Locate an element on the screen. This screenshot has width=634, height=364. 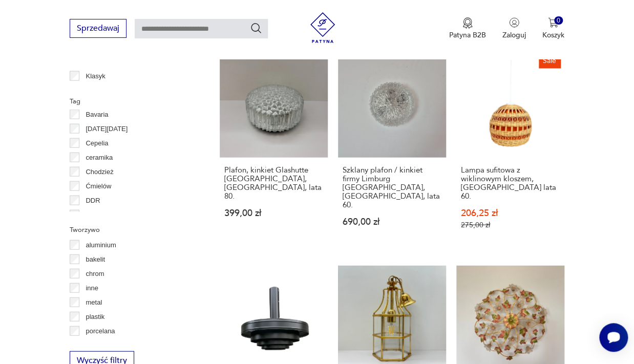
p: ceramika is located at coordinates (99, 158).